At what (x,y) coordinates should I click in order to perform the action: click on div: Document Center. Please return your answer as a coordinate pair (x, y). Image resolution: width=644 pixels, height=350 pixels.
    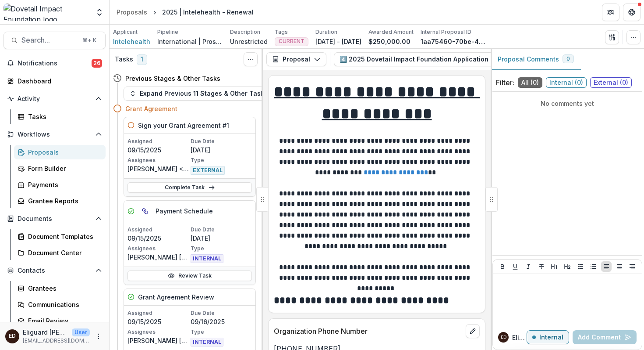
    Looking at the image, I should click on (63, 252).